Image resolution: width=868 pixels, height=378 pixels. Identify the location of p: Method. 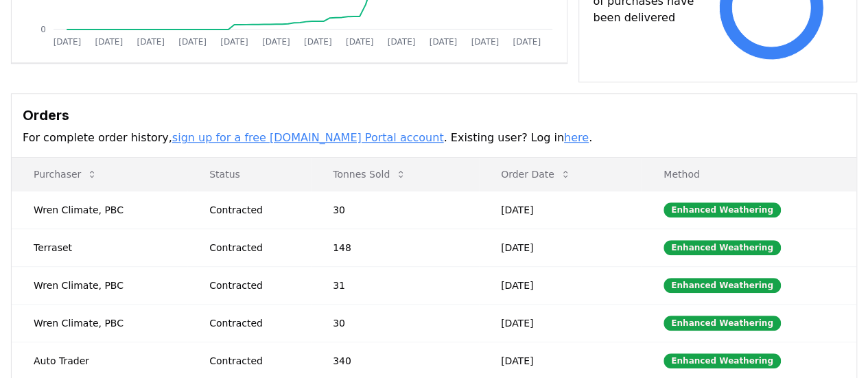
(749, 174).